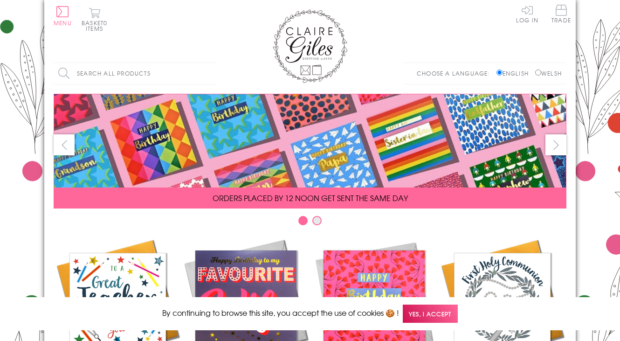 Image resolution: width=620 pixels, height=341 pixels. What do you see at coordinates (303, 220) in the screenshot?
I see `button: Carousel Page 1 (Current Slide)` at bounding box center [303, 220].